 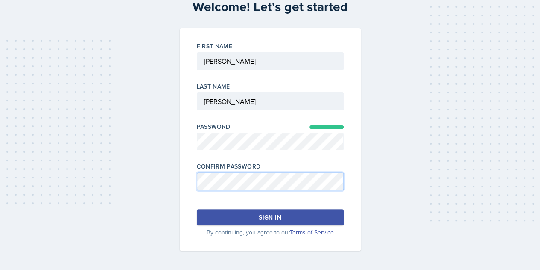 I want to click on button: Sign in, so click(x=270, y=217).